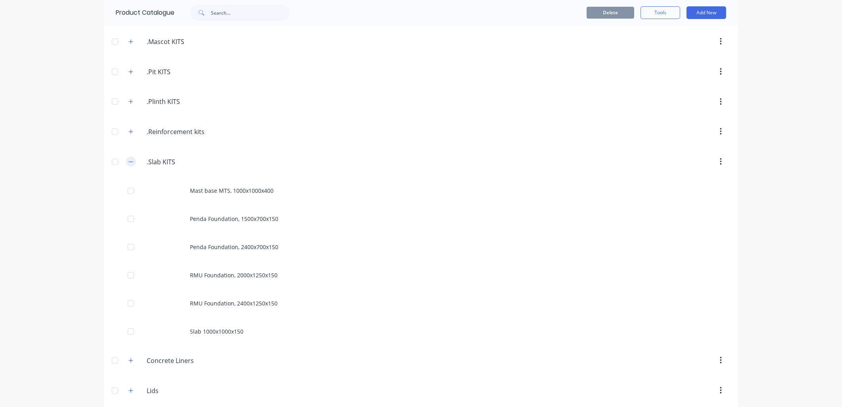 The width and height of the screenshot is (842, 407). Describe the element at coordinates (661, 13) in the screenshot. I see `button: Tools` at that location.